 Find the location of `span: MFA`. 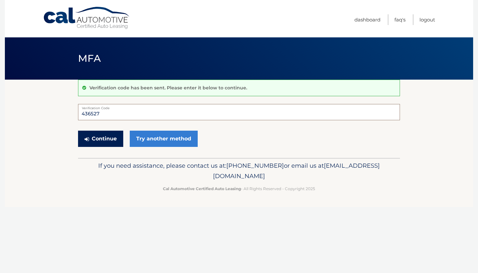

span: MFA is located at coordinates (89, 58).